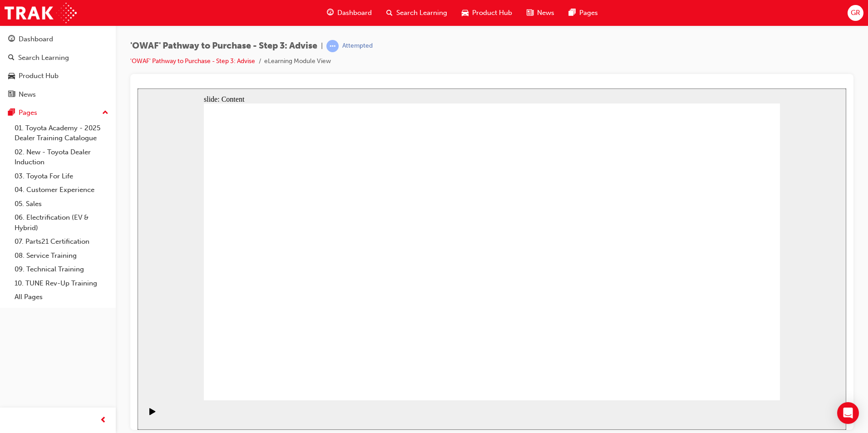  I want to click on div: Open Intercom Messenger, so click(848, 413).